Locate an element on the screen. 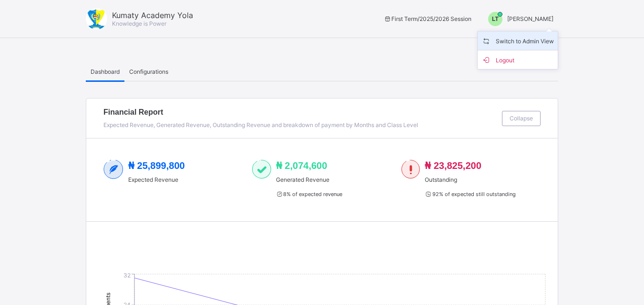  span: Expected Revenue, Generated Revenue, Outstanding Revenue and breakdown of payment by Months and C... is located at coordinates (261, 125).